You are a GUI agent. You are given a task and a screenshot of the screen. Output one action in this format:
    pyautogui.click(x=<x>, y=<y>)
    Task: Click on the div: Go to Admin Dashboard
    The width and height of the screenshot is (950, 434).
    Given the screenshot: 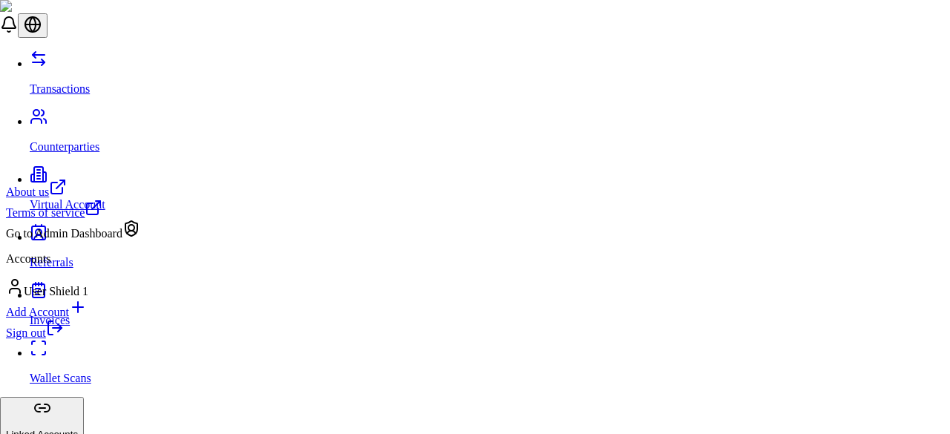 What is the action you would take?
    pyautogui.click(x=73, y=230)
    